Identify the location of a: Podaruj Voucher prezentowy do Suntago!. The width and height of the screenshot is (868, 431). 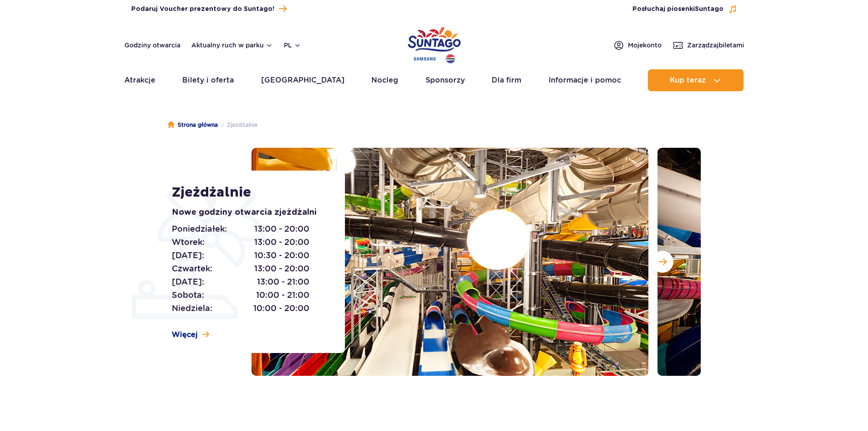
(208, 8).